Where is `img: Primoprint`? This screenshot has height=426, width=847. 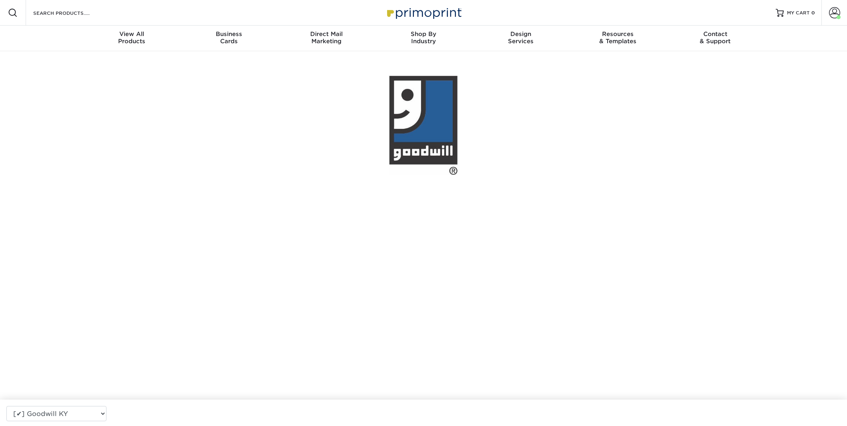 img: Primoprint is located at coordinates (423, 12).